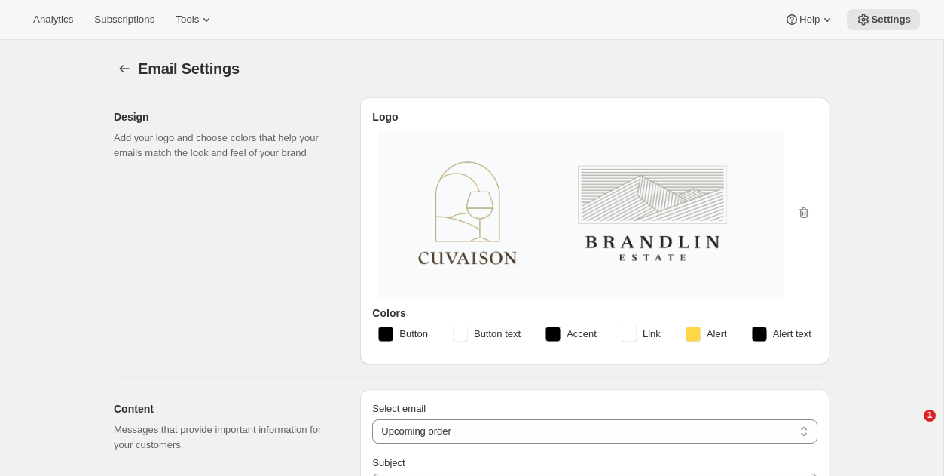 The height and width of the screenshot is (476, 944). What do you see at coordinates (194, 20) in the screenshot?
I see `button: Tools` at bounding box center [194, 20].